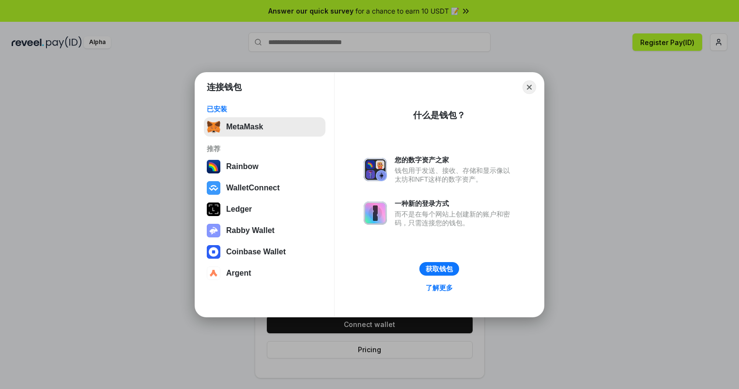  What do you see at coordinates (264, 127) in the screenshot?
I see `button: MetaMask` at bounding box center [264, 127].